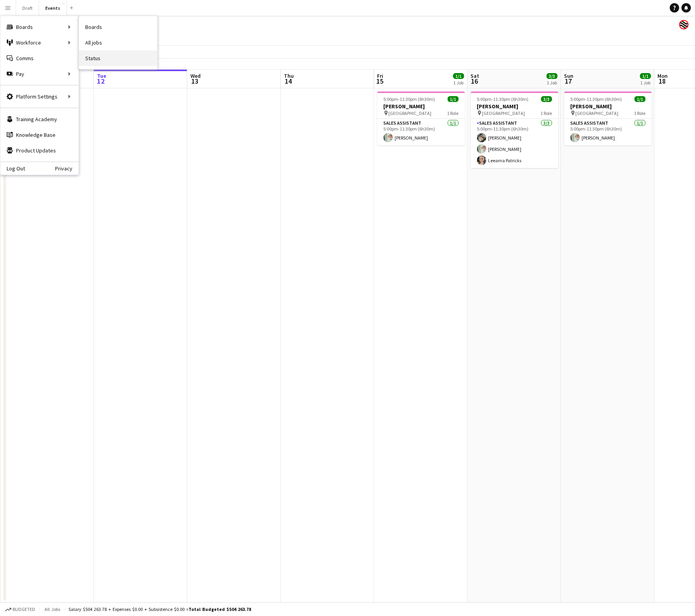  I want to click on span: Wed, so click(196, 76).